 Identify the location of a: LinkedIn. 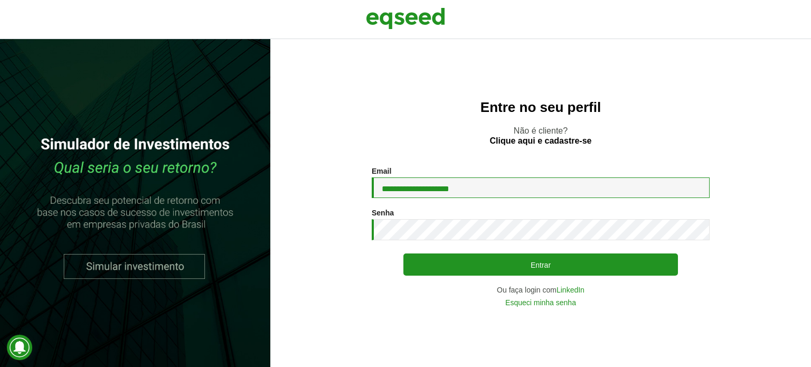
(570, 290).